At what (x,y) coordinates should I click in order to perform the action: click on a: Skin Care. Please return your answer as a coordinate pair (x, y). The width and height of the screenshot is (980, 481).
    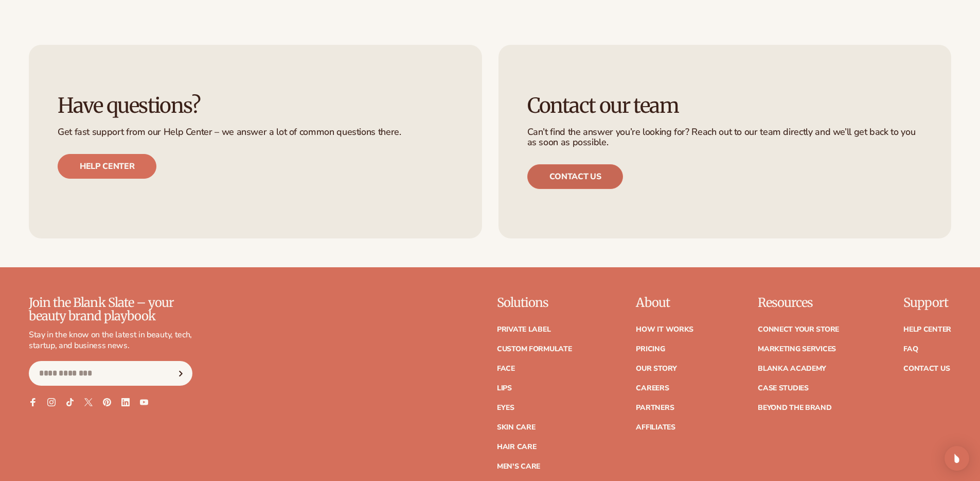
    Looking at the image, I should click on (516, 427).